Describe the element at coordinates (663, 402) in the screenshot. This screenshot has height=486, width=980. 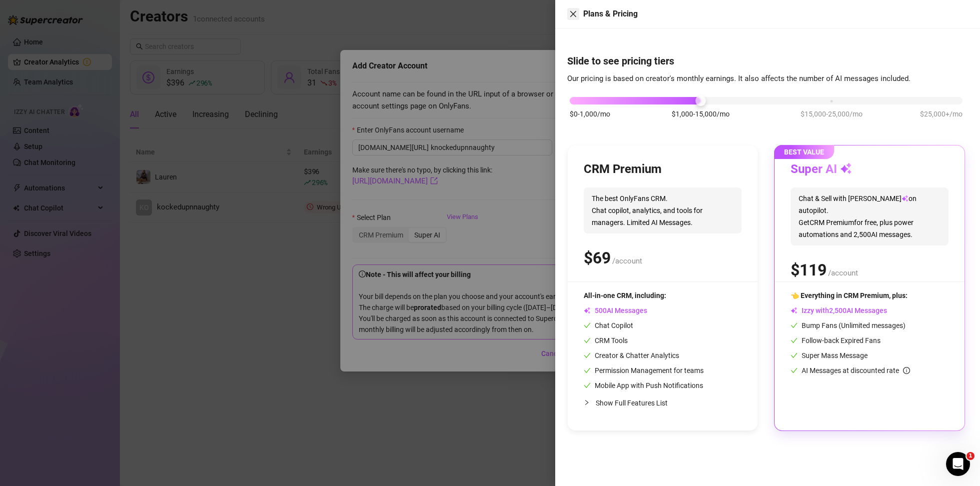
I see `div: Show Full Features List` at that location.